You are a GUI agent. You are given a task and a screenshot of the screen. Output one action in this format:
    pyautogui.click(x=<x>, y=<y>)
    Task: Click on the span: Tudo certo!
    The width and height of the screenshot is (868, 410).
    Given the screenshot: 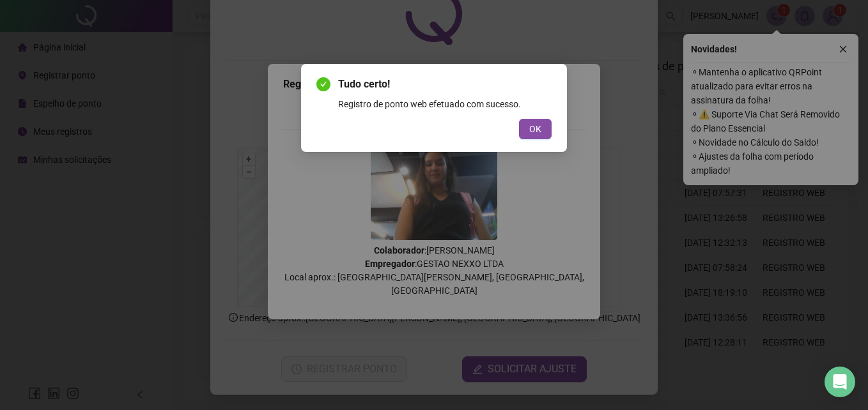 What is the action you would take?
    pyautogui.click(x=445, y=85)
    